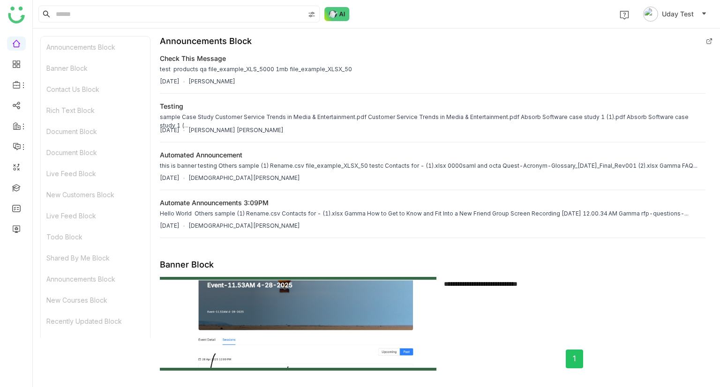 The height and width of the screenshot is (387, 720). I want to click on div: Automated Announcement, so click(201, 155).